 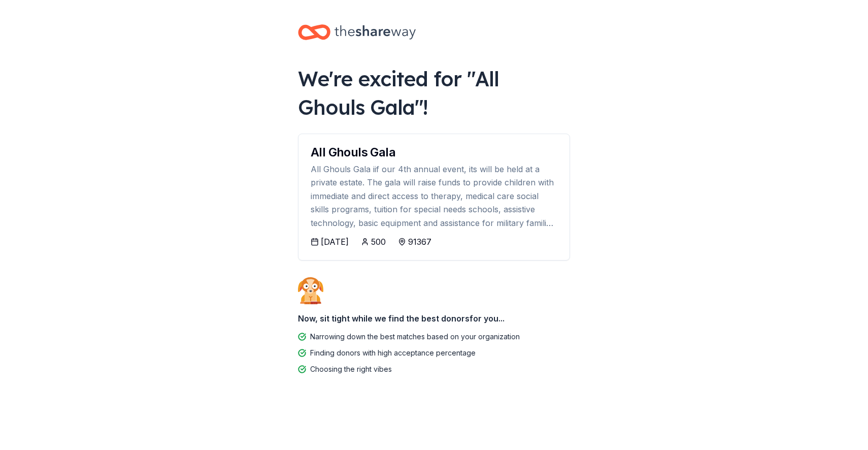 I want to click on div: Narrowing down the best matches based on your organization, so click(x=415, y=337).